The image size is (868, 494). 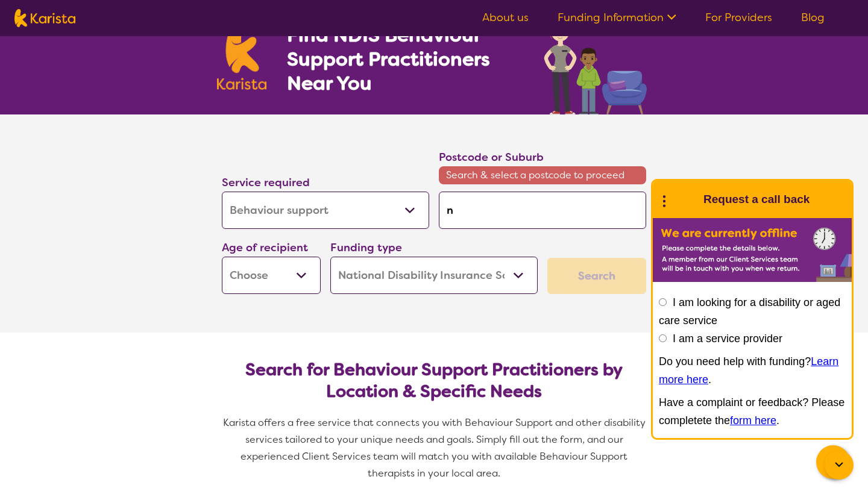 I want to click on input: Type, so click(x=542, y=211).